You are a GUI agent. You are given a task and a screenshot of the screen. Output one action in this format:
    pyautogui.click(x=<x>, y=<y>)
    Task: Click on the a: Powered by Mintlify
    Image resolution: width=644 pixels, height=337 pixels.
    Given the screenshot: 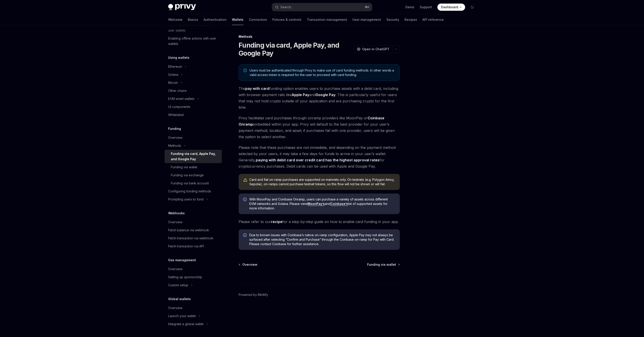 What is the action you would take?
    pyautogui.click(x=253, y=294)
    